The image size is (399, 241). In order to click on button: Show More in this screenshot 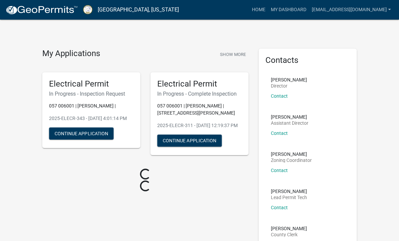, I will do `click(233, 54)`.